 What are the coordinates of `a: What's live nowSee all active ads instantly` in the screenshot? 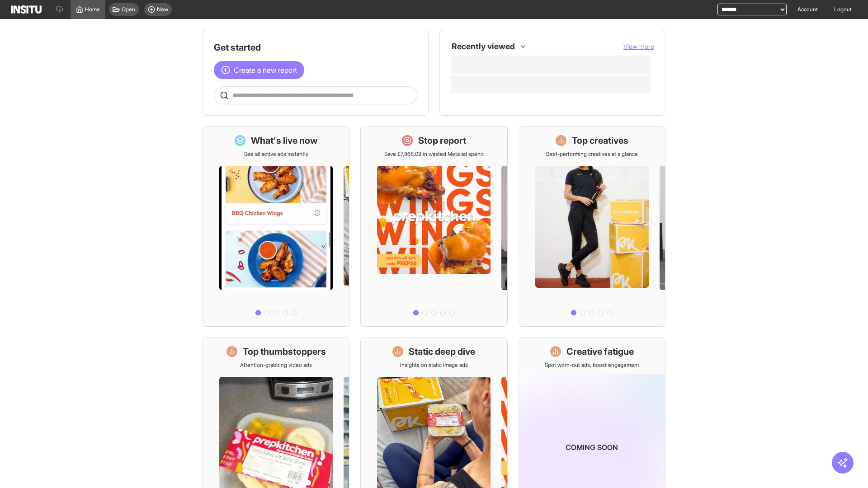 It's located at (275, 226).